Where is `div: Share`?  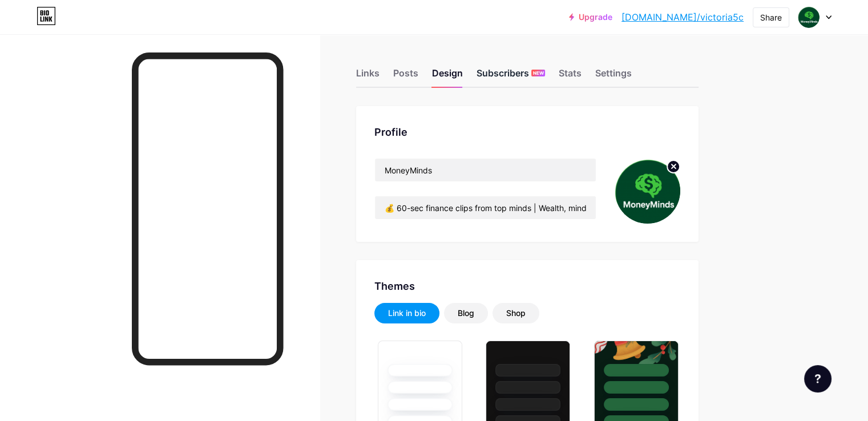 div: Share is located at coordinates (771, 17).